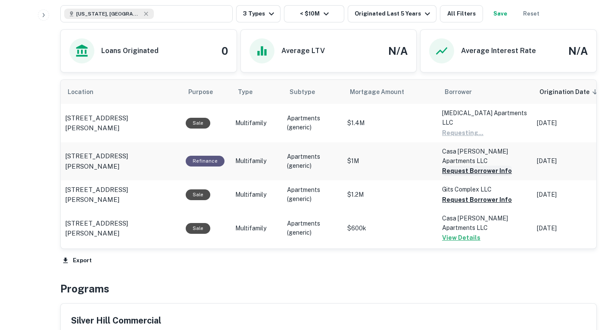 Image resolution: width=614 pixels, height=330 pixels. I want to click on span: Type, so click(245, 92).